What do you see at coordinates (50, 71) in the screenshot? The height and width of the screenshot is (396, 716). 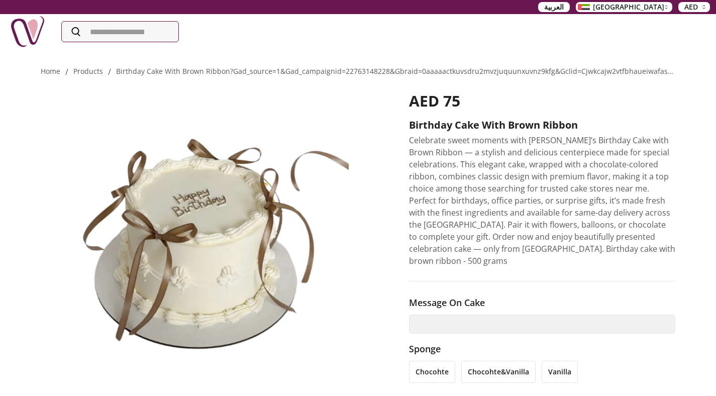 I see `a: Home` at bounding box center [50, 71].